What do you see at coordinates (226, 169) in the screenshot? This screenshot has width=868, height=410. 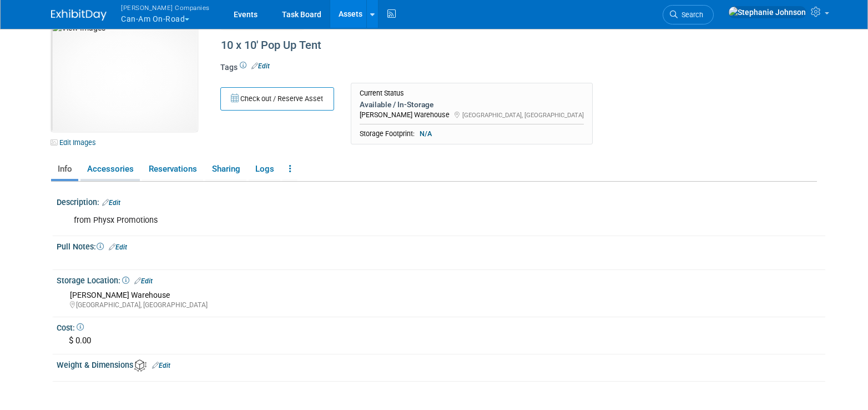 I see `a: Sharing` at bounding box center [226, 169].